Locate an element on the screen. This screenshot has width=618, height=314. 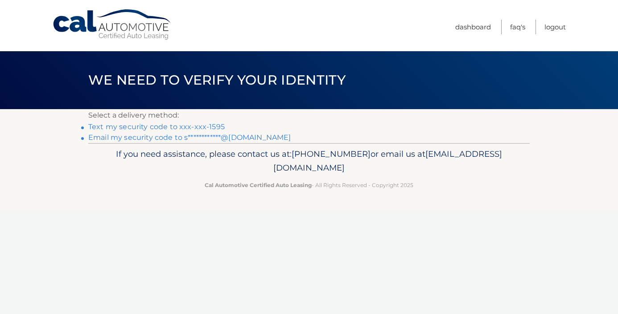
a: FAQ's is located at coordinates (518, 27).